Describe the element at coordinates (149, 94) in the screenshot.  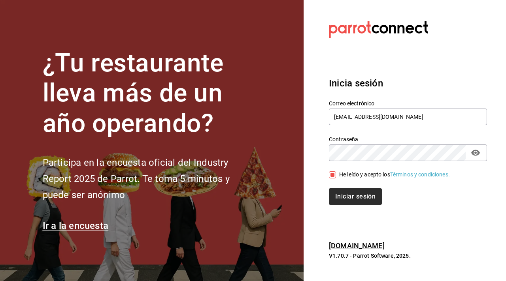
I see `h1: ¿Tu restaurante lleva más de un año operando?` at that location.